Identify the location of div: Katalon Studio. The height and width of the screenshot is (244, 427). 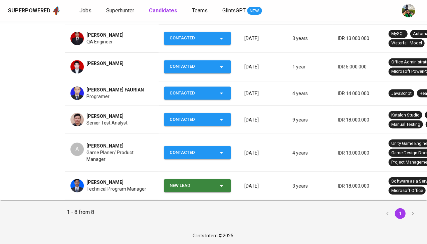
(405, 115).